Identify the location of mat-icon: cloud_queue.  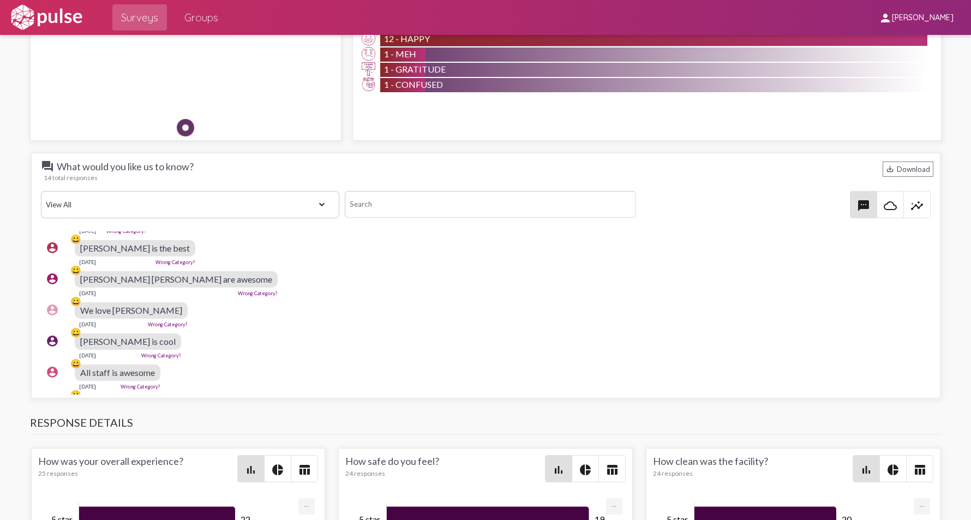
(890, 206).